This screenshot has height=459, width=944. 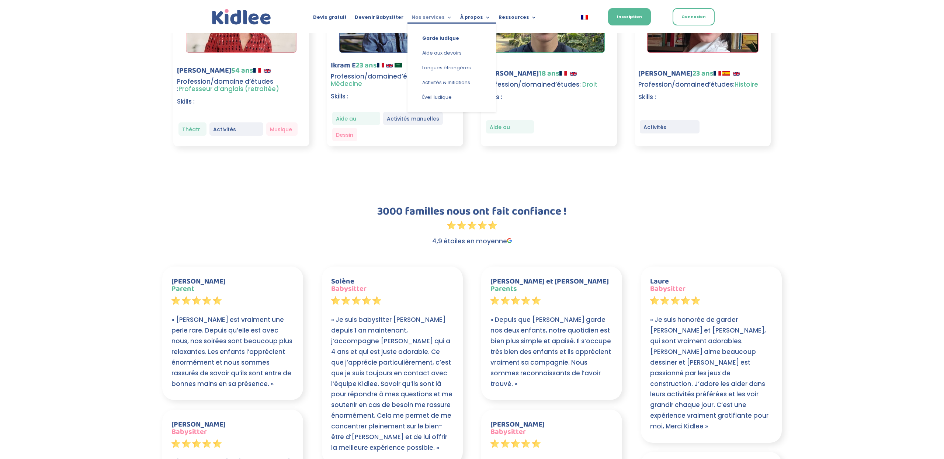 I want to click on p: Activités manuelles, so click(x=413, y=119).